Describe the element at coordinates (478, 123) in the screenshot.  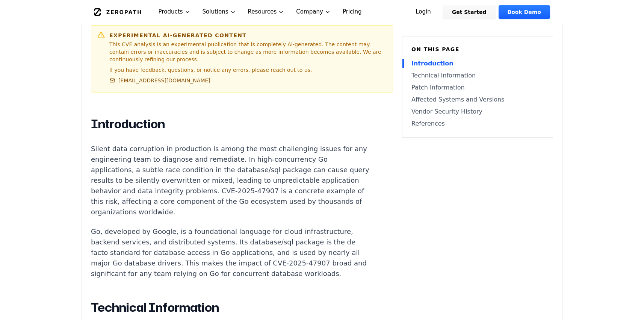
I see `a: References` at that location.